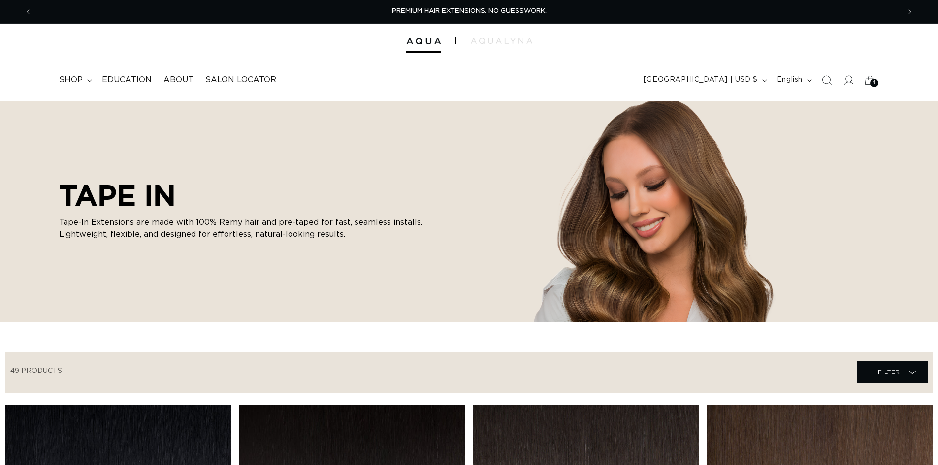 This screenshot has height=465, width=938. I want to click on summary: shop, so click(74, 80).